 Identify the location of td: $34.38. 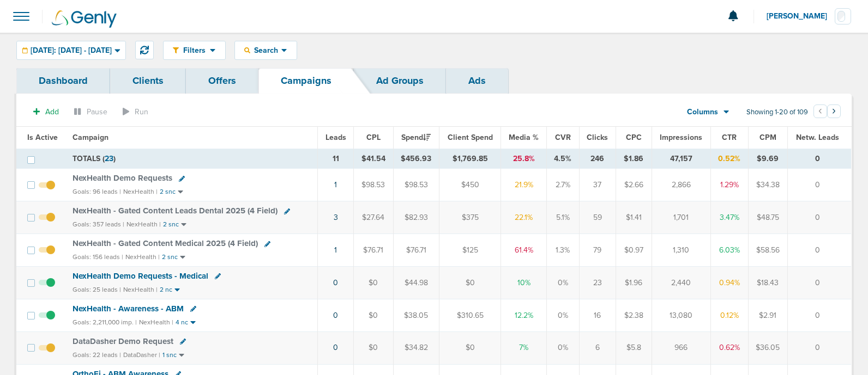
(767, 185).